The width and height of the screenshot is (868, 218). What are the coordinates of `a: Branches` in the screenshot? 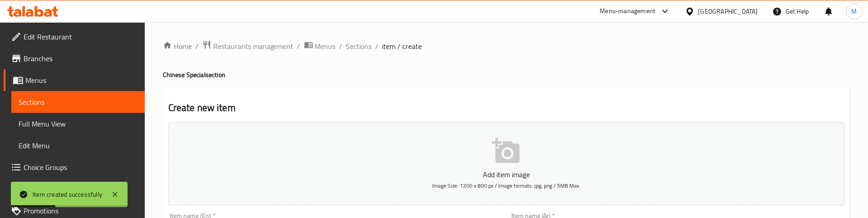 It's located at (74, 59).